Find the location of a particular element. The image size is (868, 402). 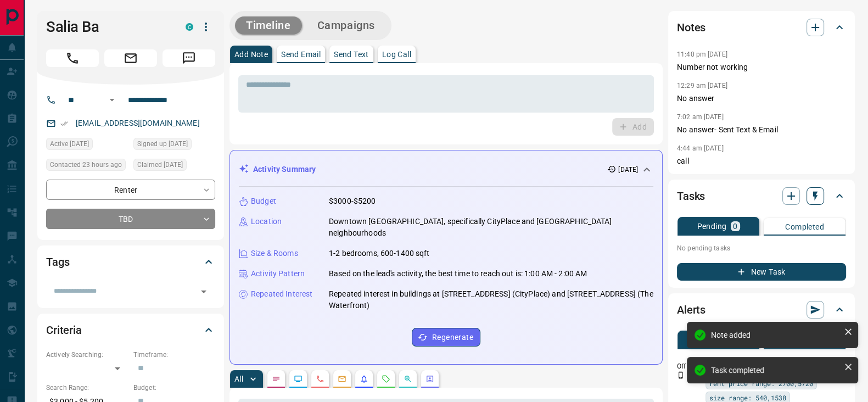

p: Off is located at coordinates (688, 367).